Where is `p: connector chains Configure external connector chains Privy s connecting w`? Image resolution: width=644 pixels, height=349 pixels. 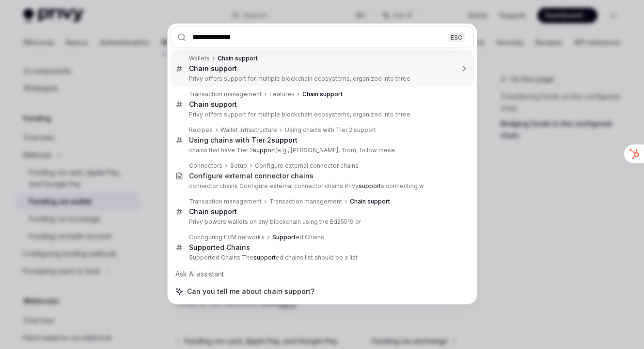
p: connector chains Configure external connector chains Privy s connecting w is located at coordinates (321, 186).